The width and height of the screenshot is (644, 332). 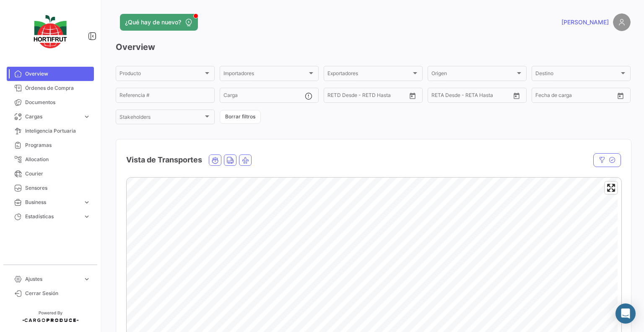 What do you see at coordinates (611, 187) in the screenshot?
I see `button: Enter fullscreen` at bounding box center [611, 187].